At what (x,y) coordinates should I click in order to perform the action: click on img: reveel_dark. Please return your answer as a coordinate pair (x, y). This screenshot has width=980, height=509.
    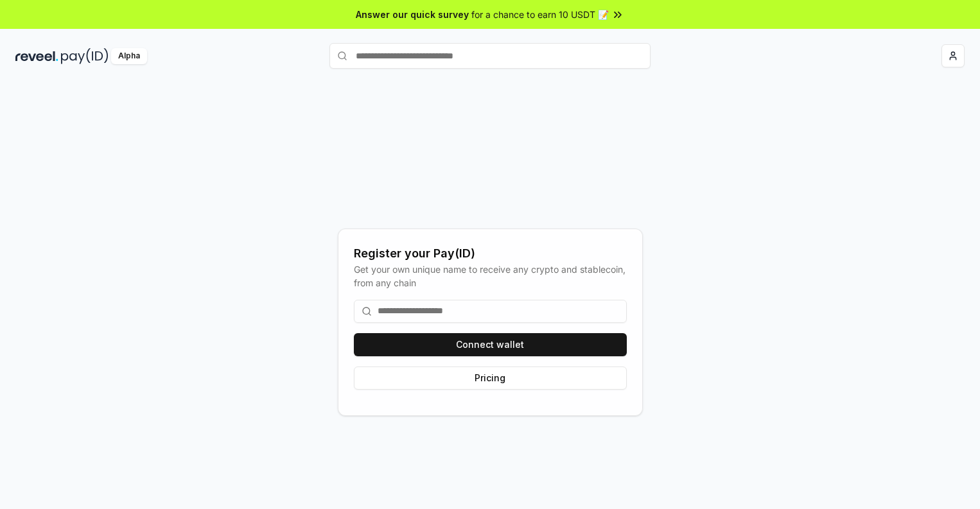
    Looking at the image, I should click on (37, 56).